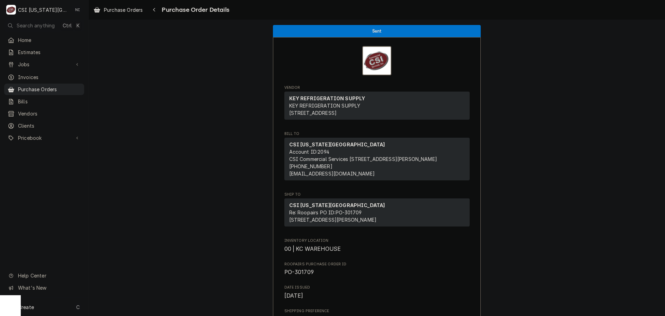 The width and height of the screenshot is (665, 316). Describe the element at coordinates (44, 275) in the screenshot. I see `a: Go to Help Center` at that location.